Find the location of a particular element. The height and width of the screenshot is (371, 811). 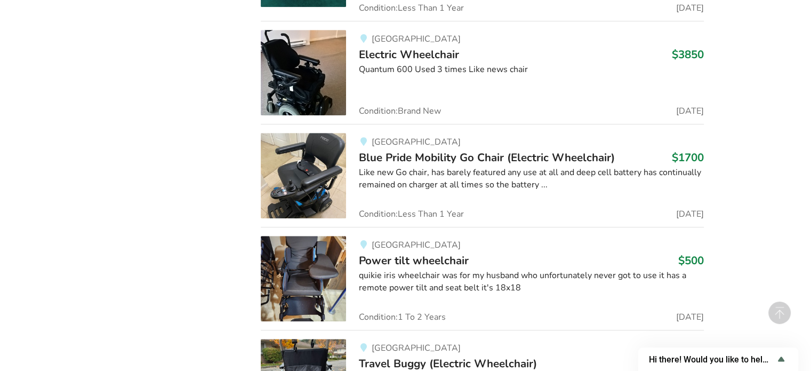

span: Condition: 1 To 2 Years is located at coordinates (402, 317).